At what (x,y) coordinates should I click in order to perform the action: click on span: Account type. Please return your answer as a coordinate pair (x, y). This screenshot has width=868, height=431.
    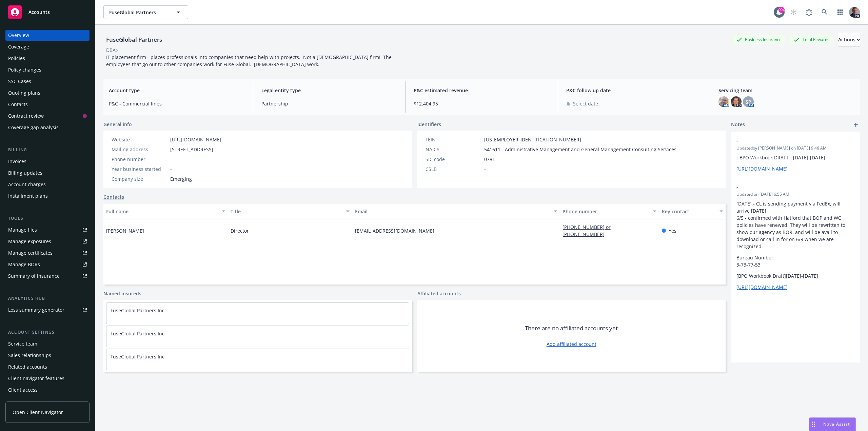
    Looking at the image, I should click on (177, 90).